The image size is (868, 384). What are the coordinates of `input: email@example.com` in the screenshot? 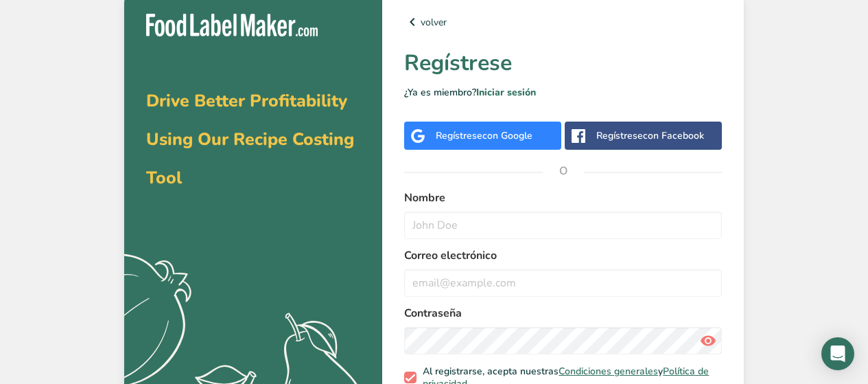 It's located at (562, 283).